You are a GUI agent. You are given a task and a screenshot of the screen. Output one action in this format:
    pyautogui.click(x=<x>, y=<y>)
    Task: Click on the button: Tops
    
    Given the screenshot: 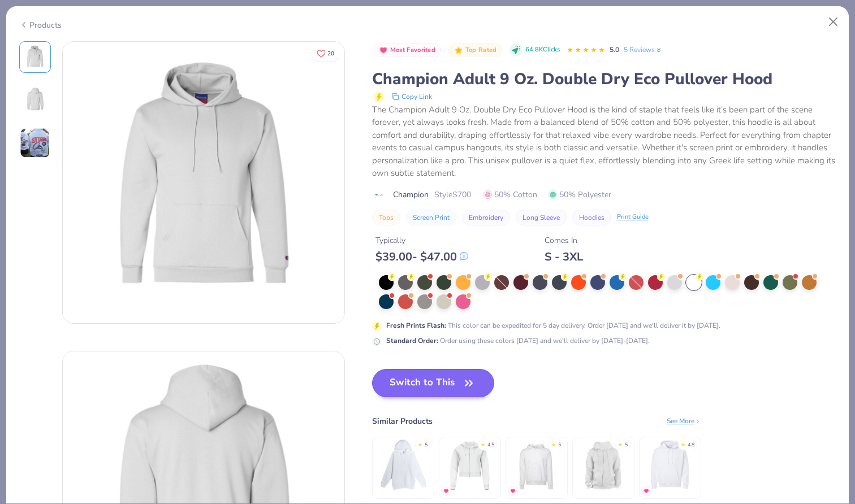 What is the action you would take?
    pyautogui.click(x=386, y=218)
    